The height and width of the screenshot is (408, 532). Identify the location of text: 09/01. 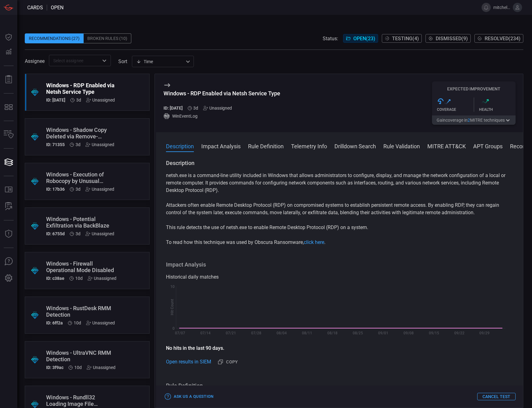
(383, 333).